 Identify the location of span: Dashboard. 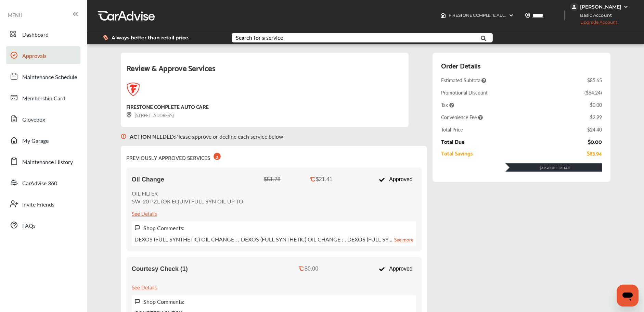
(36, 35).